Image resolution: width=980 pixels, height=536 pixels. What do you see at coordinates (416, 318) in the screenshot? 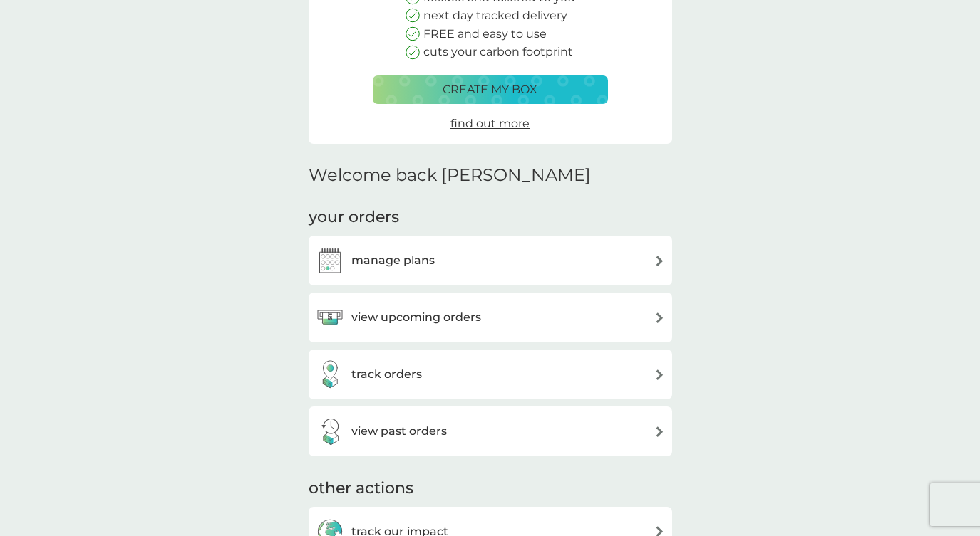
I see `h3: view upcoming orders` at bounding box center [416, 318].